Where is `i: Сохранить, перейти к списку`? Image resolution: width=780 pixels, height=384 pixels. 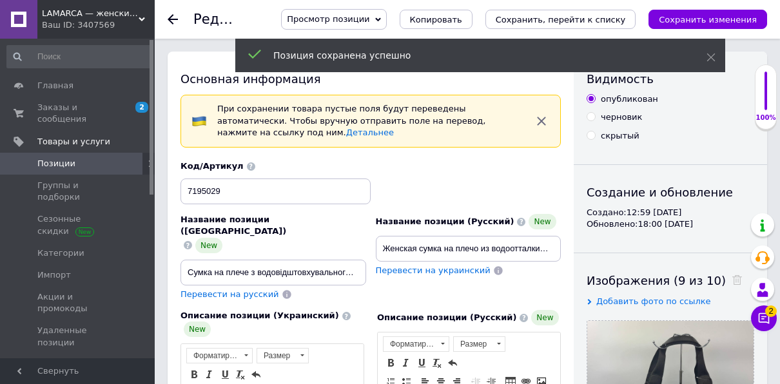
i: Сохранить, перейти к списку is located at coordinates (561, 19).